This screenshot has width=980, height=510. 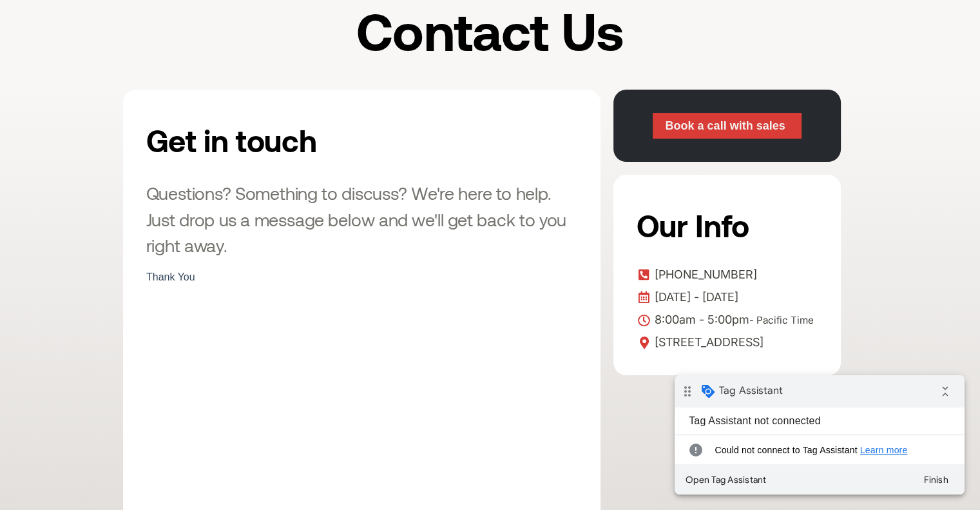 What do you see at coordinates (262, 105) in the screenshot?
I see `button: Finish` at bounding box center [262, 105].